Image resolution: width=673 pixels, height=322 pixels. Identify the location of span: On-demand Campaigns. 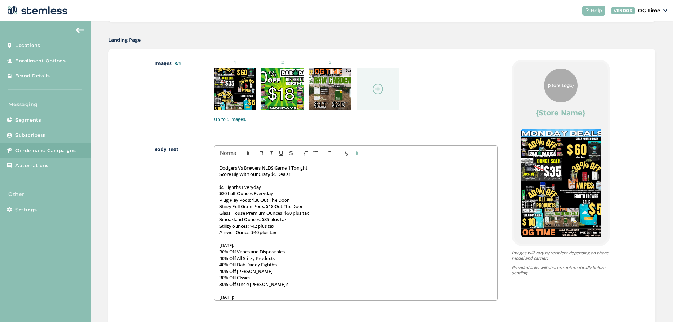
(46, 151).